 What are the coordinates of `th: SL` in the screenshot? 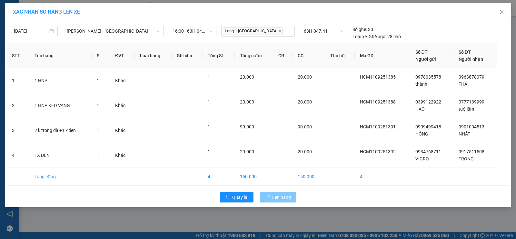 It's located at (101, 56).